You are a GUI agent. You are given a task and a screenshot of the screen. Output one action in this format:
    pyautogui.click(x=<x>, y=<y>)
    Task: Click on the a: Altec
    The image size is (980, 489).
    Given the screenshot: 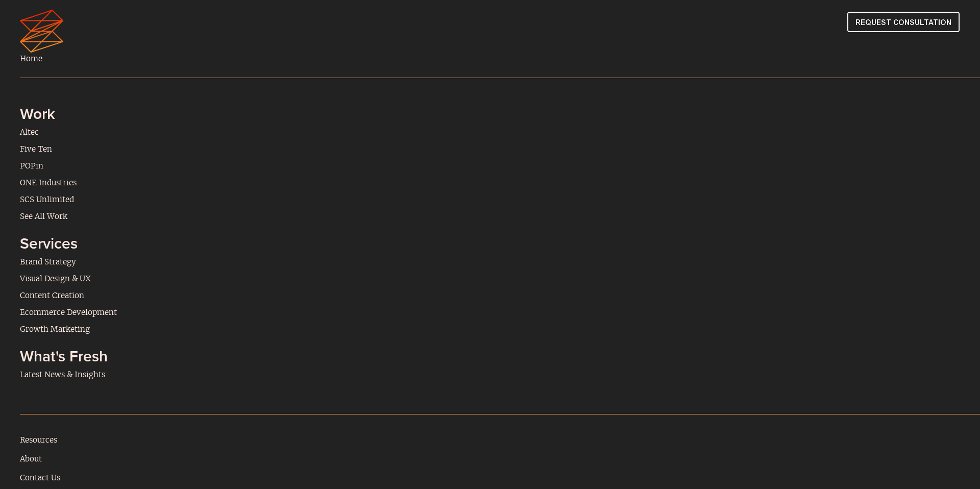 What is the action you would take?
    pyautogui.click(x=29, y=132)
    